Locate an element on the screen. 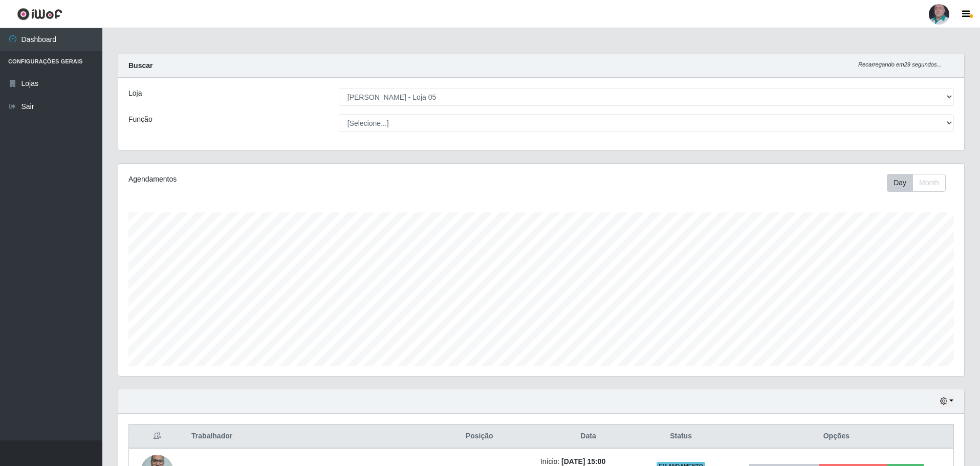  button: Month is located at coordinates (929, 183).